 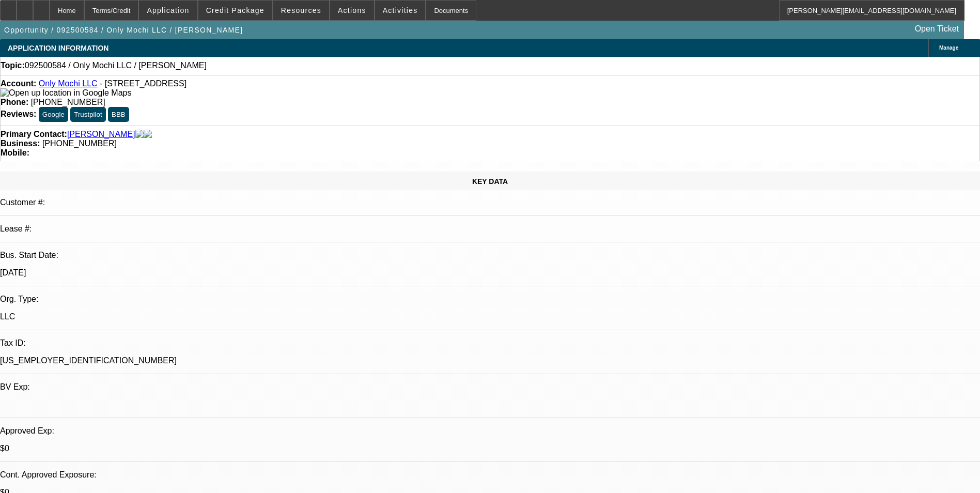 What do you see at coordinates (65, 93) in the screenshot?
I see `img: Open up location in Google Maps` at bounding box center [65, 93].